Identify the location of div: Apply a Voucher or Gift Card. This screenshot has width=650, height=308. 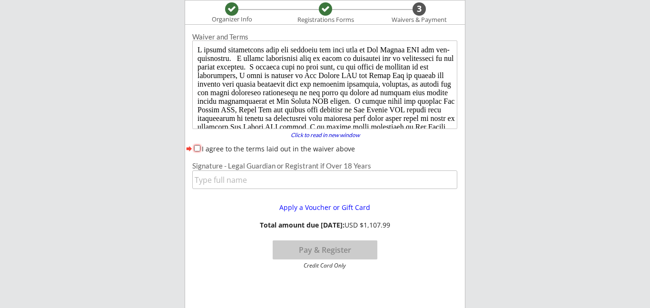
(324, 207).